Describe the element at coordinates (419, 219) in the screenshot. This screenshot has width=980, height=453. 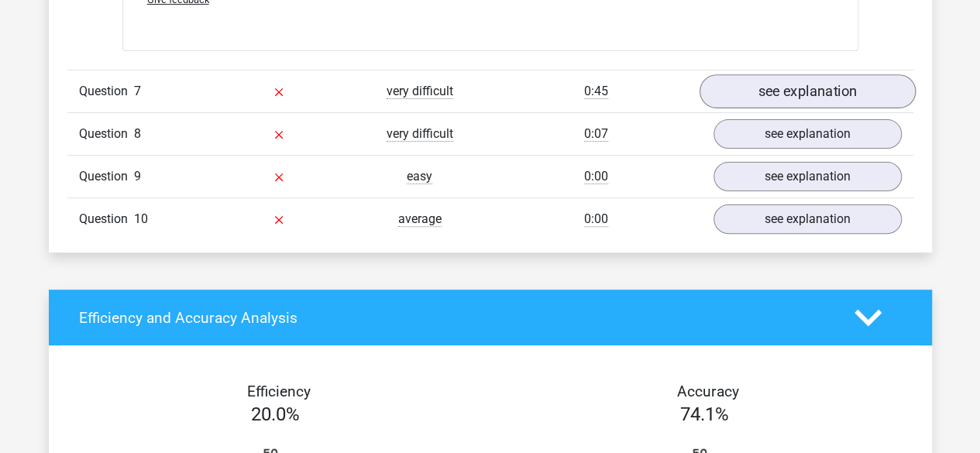
I see `span: average` at that location.